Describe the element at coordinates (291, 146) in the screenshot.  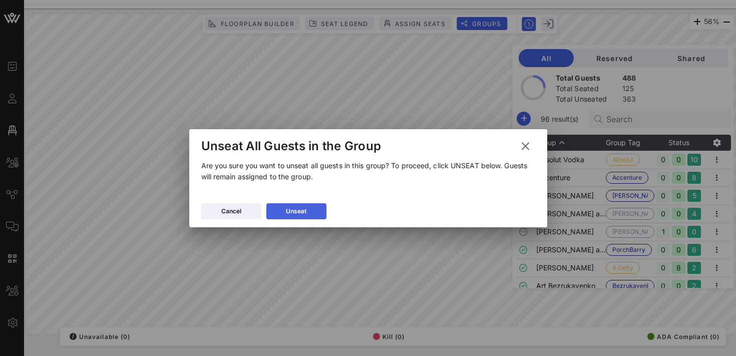
I see `div: Unseat All Guests in the Group` at that location.